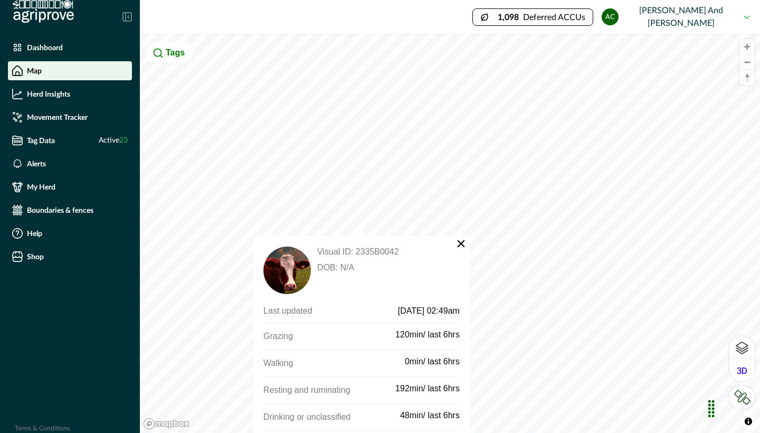 The width and height of the screenshot is (760, 433). What do you see at coordinates (287, 270) in the screenshot?
I see `img: default_cow.png` at bounding box center [287, 270].